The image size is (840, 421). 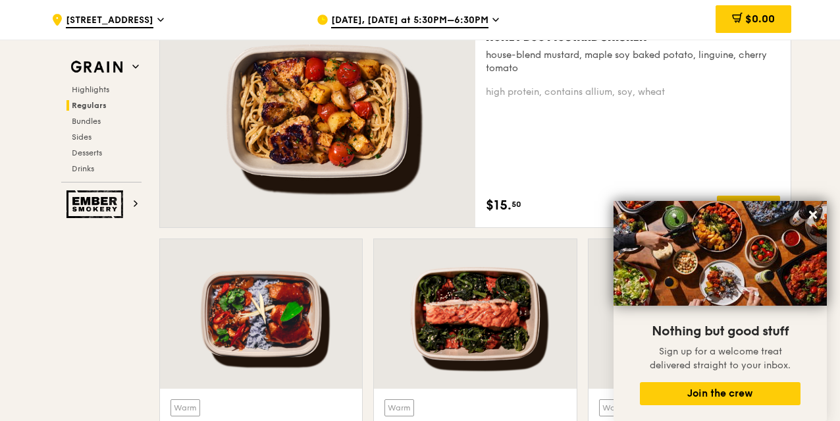 I want to click on span: $0.00, so click(x=759, y=18).